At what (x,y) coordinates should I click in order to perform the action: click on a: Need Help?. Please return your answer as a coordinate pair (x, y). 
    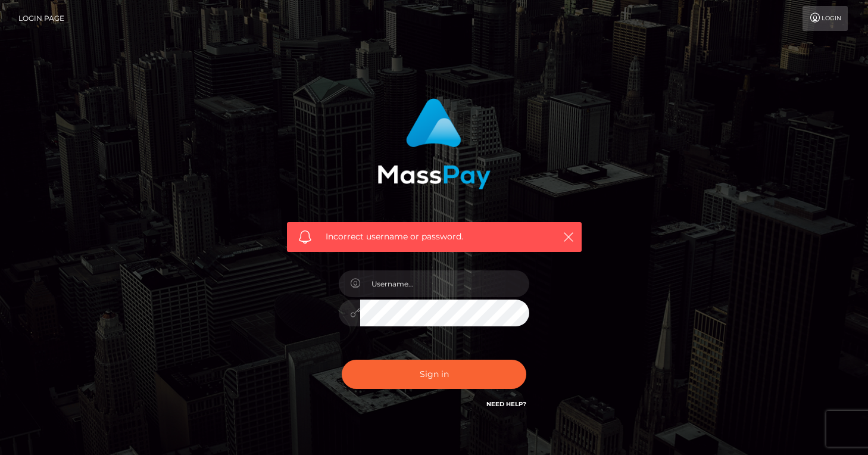
    Looking at the image, I should click on (506, 404).